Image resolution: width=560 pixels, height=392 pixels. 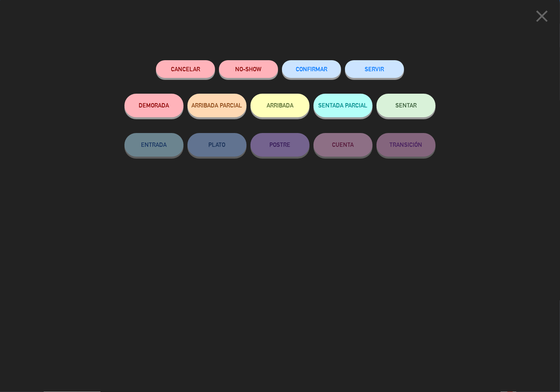 What do you see at coordinates (248, 69) in the screenshot?
I see `button: NO-SHOW` at bounding box center [248, 69].